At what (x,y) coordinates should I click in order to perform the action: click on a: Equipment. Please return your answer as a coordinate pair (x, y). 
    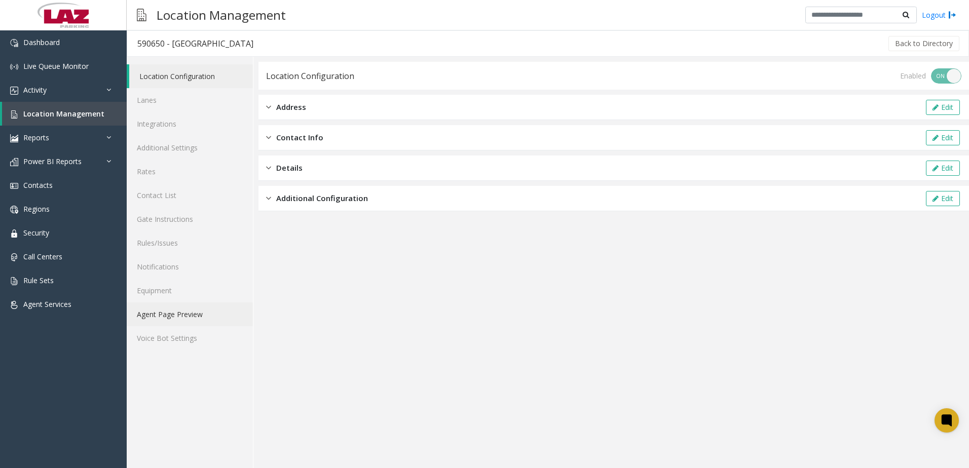
    Looking at the image, I should click on (190, 290).